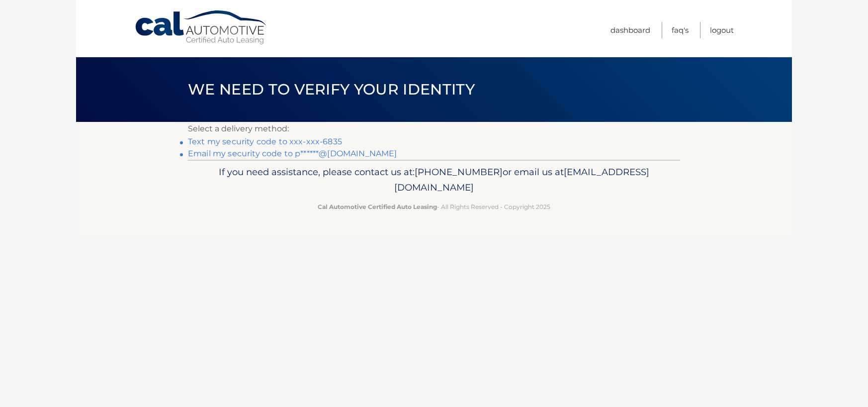 The height and width of the screenshot is (407, 868). What do you see at coordinates (202, 28) in the screenshot?
I see `a: Cal Automotive` at bounding box center [202, 28].